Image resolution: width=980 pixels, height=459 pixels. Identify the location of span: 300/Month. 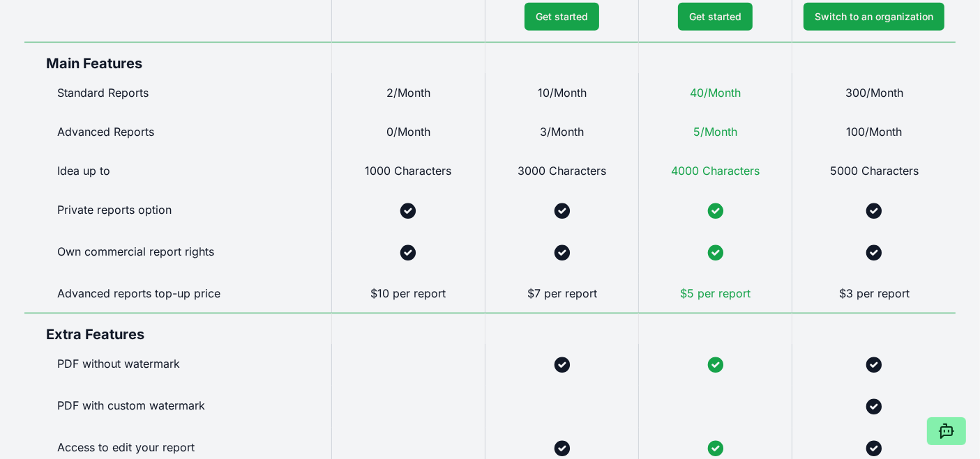
(873, 92).